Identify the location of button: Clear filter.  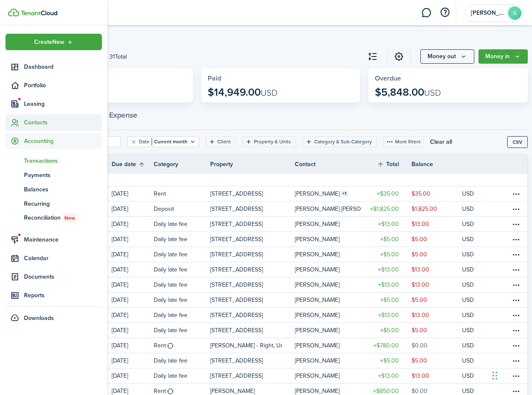
(134, 142).